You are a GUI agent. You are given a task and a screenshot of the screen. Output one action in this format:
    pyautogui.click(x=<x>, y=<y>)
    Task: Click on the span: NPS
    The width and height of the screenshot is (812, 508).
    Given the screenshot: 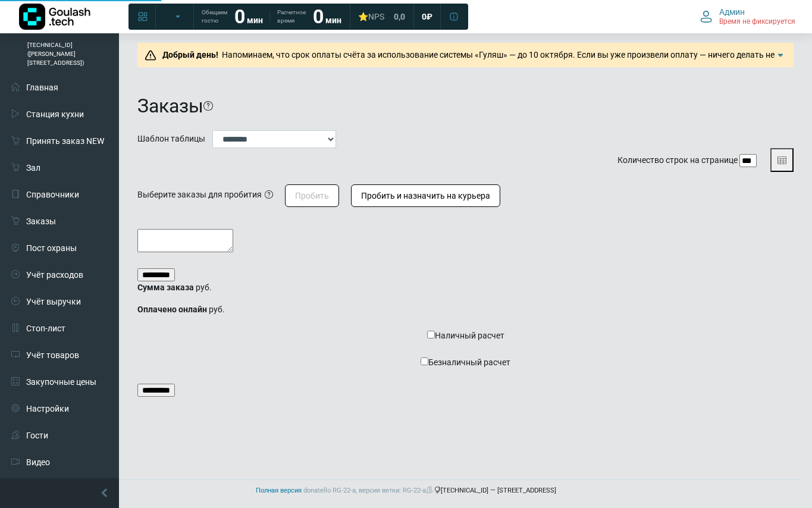 What is the action you would take?
    pyautogui.click(x=376, y=17)
    